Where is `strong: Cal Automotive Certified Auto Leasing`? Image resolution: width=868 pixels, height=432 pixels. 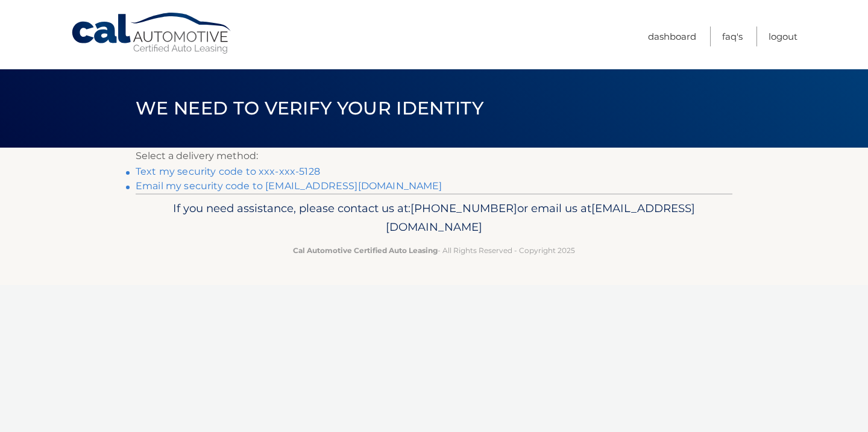 strong: Cal Automotive Certified Auto Leasing is located at coordinates (366, 250).